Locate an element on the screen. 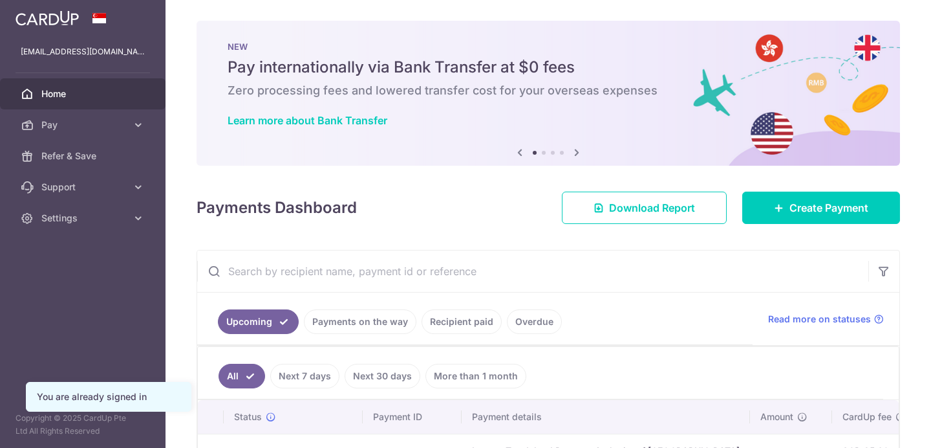 The image size is (931, 448). span: CardUp fee is located at coordinates (867, 417).